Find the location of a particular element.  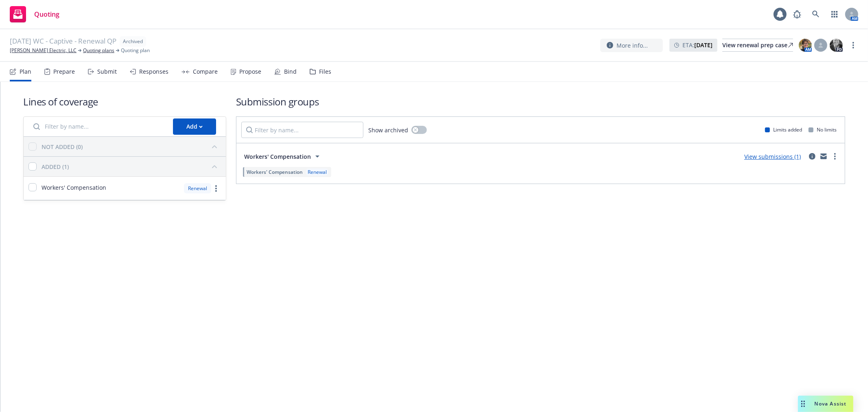

div: Responses is located at coordinates (154, 72).